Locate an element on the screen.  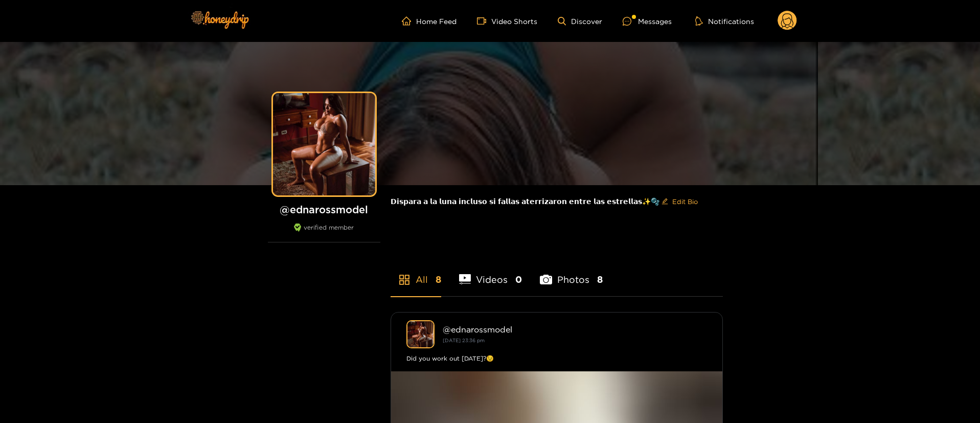
img: ednarossmodel is located at coordinates (420, 334).